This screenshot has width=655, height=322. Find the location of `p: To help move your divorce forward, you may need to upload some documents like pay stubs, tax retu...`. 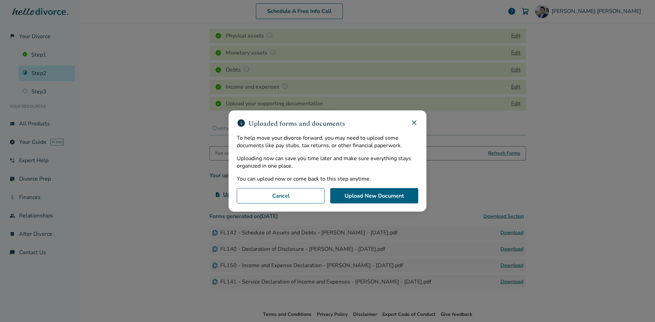

p: To help move your divorce forward, you may need to upload some documents like pay stubs, tax retu... is located at coordinates (328, 142).